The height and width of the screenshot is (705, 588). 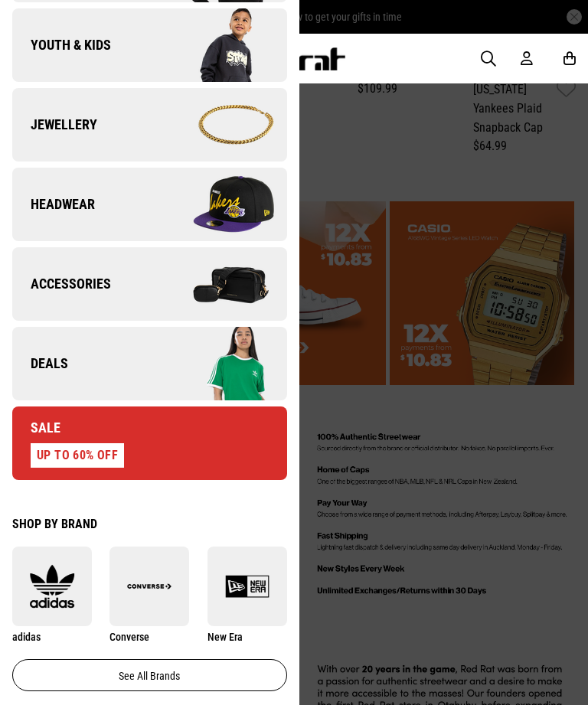 What do you see at coordinates (149, 443) in the screenshot?
I see `a: Sale UP TO 60% OFF` at bounding box center [149, 443].